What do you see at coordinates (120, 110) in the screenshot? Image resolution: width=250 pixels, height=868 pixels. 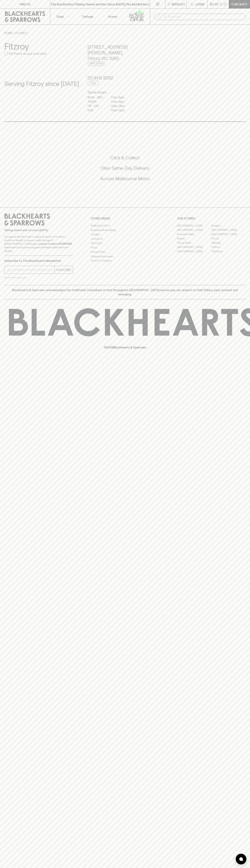 I see `p: 10am - 8pm` at bounding box center [120, 110].